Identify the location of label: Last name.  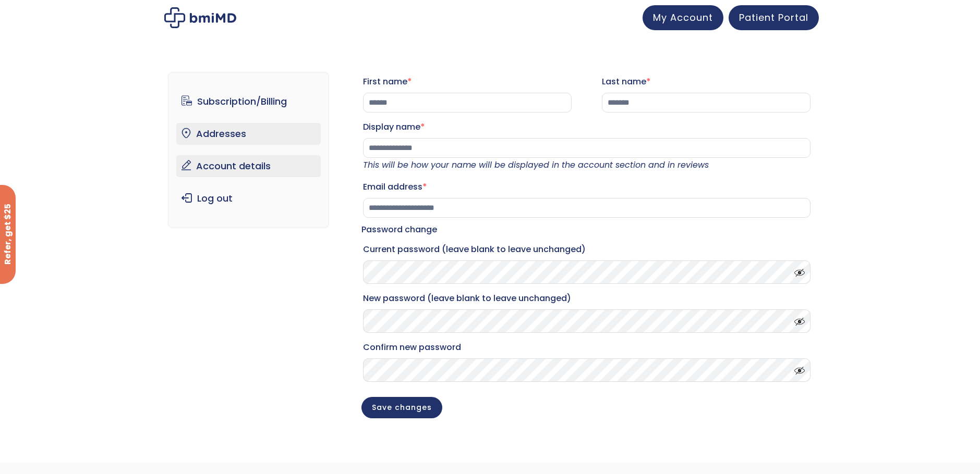
(706, 82).